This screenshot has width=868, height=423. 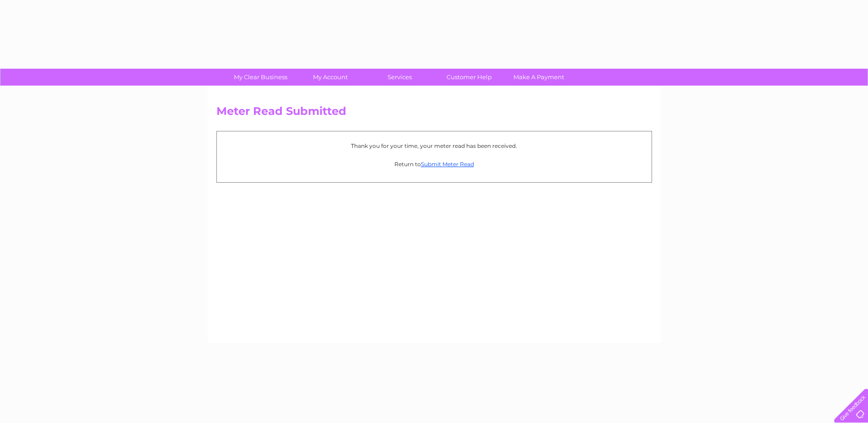 What do you see at coordinates (469, 77) in the screenshot?
I see `a: Customer Help` at bounding box center [469, 77].